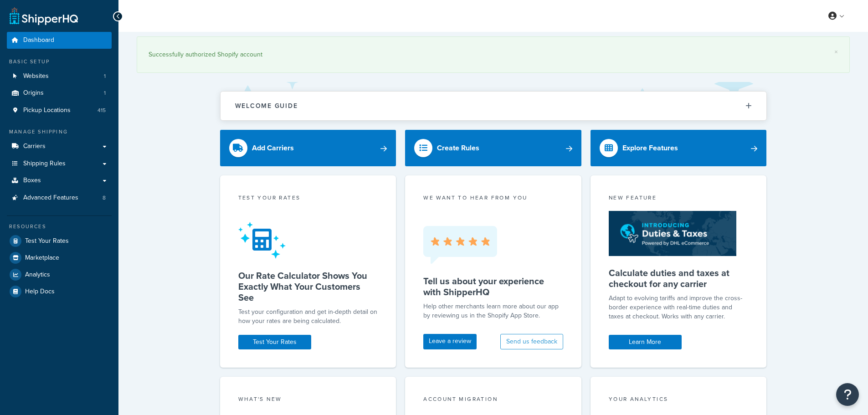 The width and height of the screenshot is (868, 415). I want to click on p: we want to hear from you, so click(493, 198).